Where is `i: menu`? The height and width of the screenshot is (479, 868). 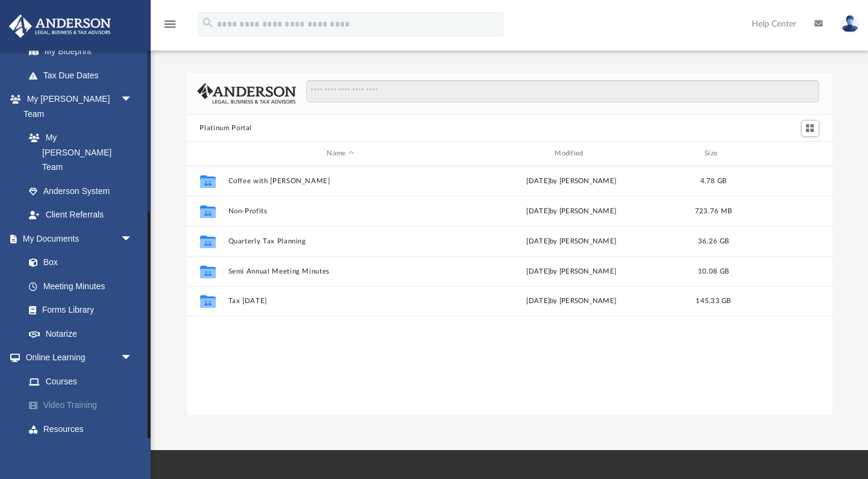 i: menu is located at coordinates (170, 24).